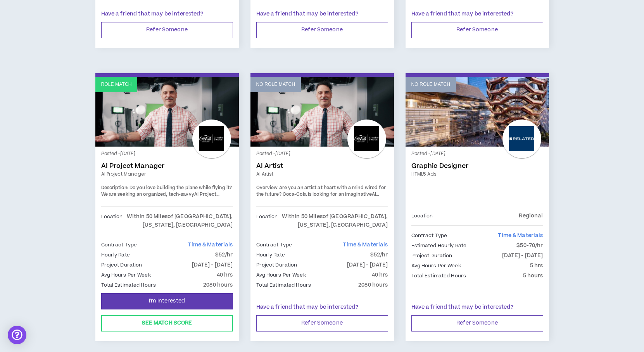 The height and width of the screenshot is (352, 644). I want to click on p: 5 hrs, so click(537, 266).